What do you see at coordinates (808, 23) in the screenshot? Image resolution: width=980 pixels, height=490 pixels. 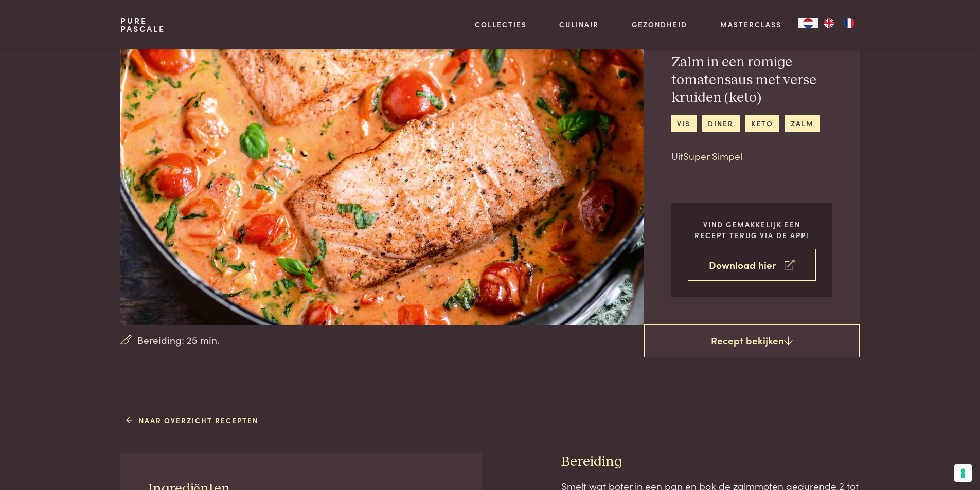 I see `div: Language` at bounding box center [808, 23].